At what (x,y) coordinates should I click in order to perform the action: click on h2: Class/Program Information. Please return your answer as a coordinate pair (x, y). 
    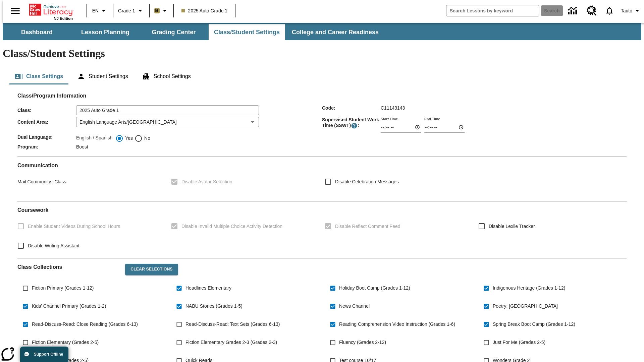
    Looking at the image, I should click on (322, 96).